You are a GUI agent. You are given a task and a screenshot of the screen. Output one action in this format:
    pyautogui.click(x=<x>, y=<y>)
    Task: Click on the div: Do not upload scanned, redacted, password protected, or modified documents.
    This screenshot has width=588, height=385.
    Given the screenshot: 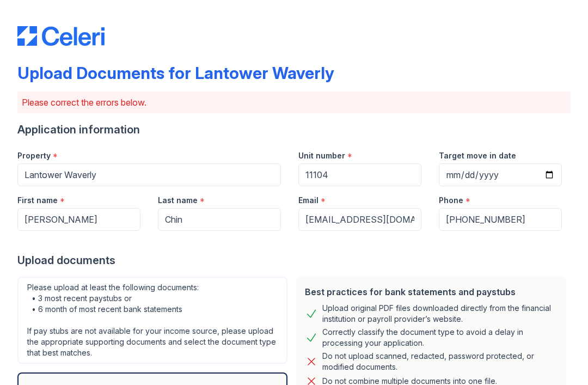 What is the action you would take?
    pyautogui.click(x=440, y=361)
    